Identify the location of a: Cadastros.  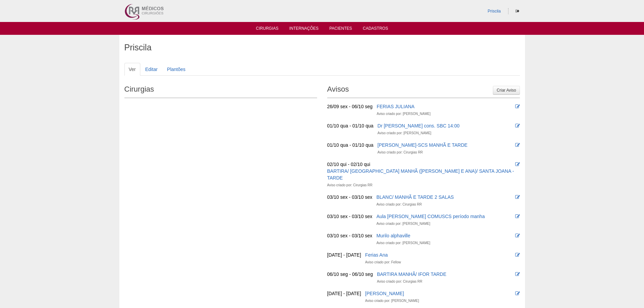
(375, 29).